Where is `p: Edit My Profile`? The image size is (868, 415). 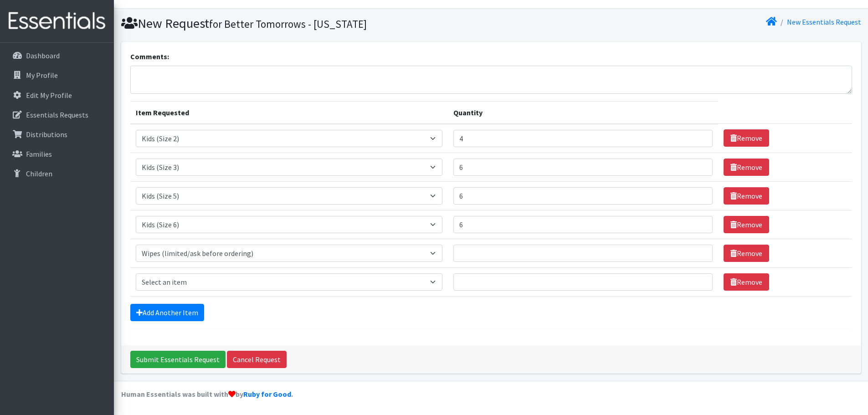
p: Edit My Profile is located at coordinates (49, 95).